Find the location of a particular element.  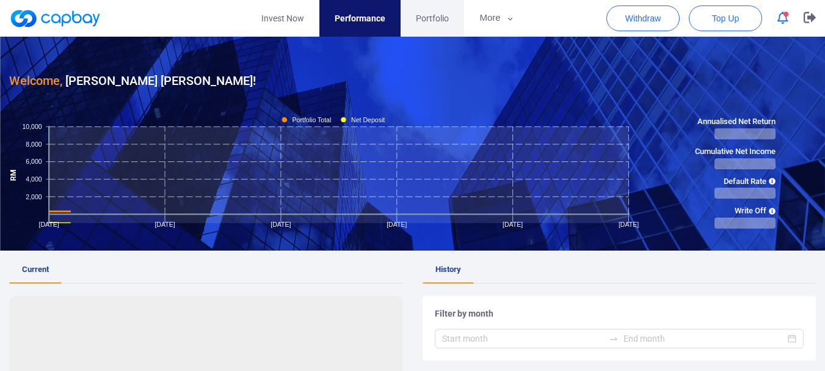

tspan: Portfolio Total is located at coordinates (312, 119).